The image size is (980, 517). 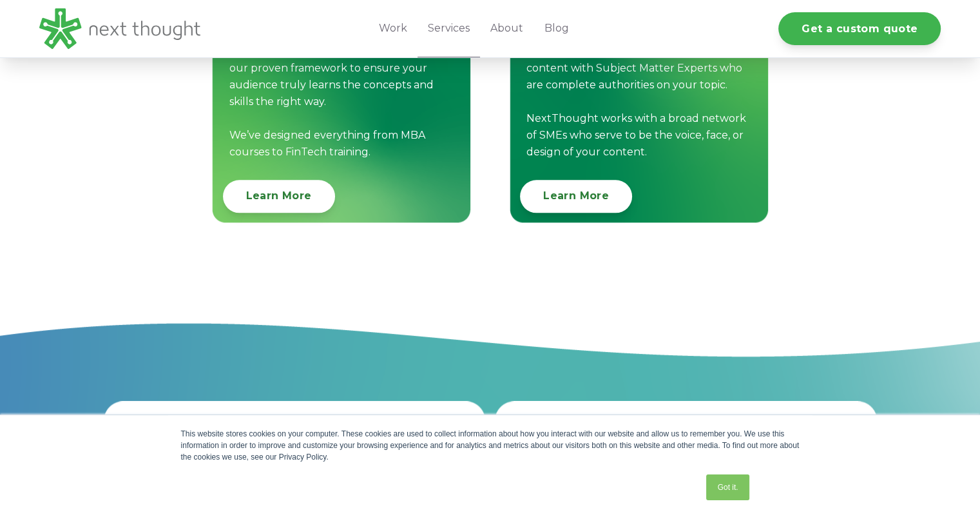 I want to click on img: LG - NextThought Logo, so click(x=120, y=28).